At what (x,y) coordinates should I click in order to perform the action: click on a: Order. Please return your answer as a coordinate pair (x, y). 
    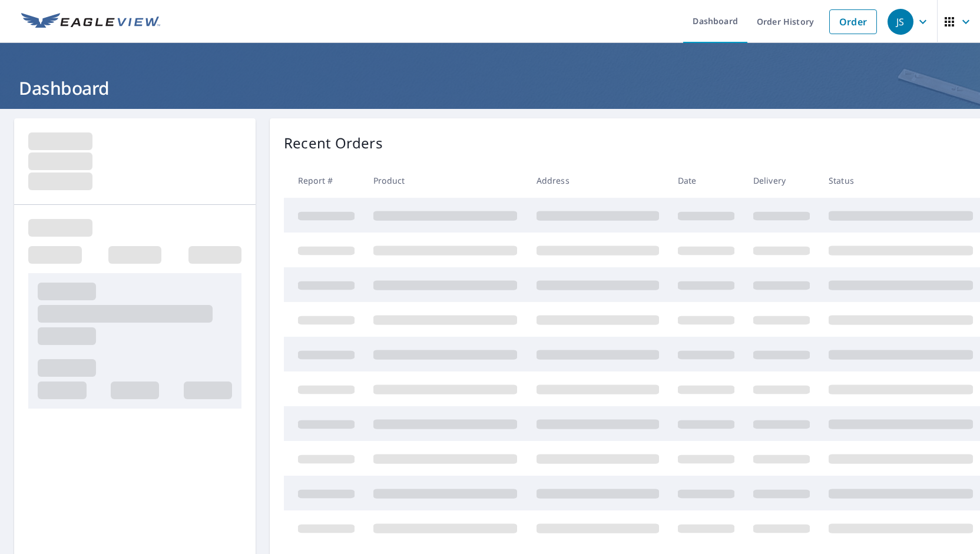
    Looking at the image, I should click on (853, 22).